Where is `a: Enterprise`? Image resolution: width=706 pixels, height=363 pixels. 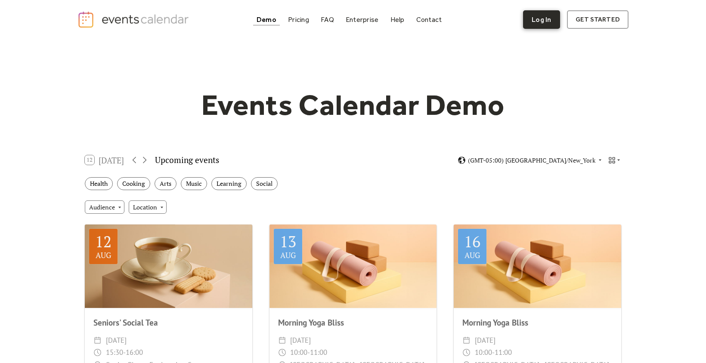
a: Enterprise is located at coordinates (362, 19).